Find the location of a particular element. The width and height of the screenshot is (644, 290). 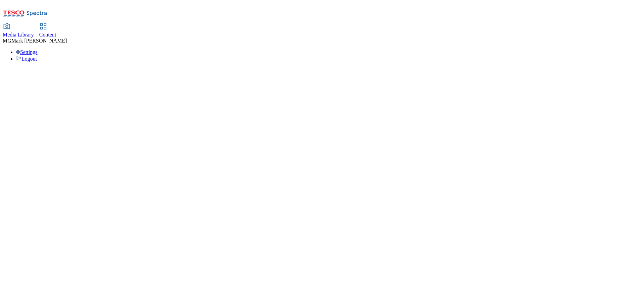

span: Media Library is located at coordinates (18, 35).